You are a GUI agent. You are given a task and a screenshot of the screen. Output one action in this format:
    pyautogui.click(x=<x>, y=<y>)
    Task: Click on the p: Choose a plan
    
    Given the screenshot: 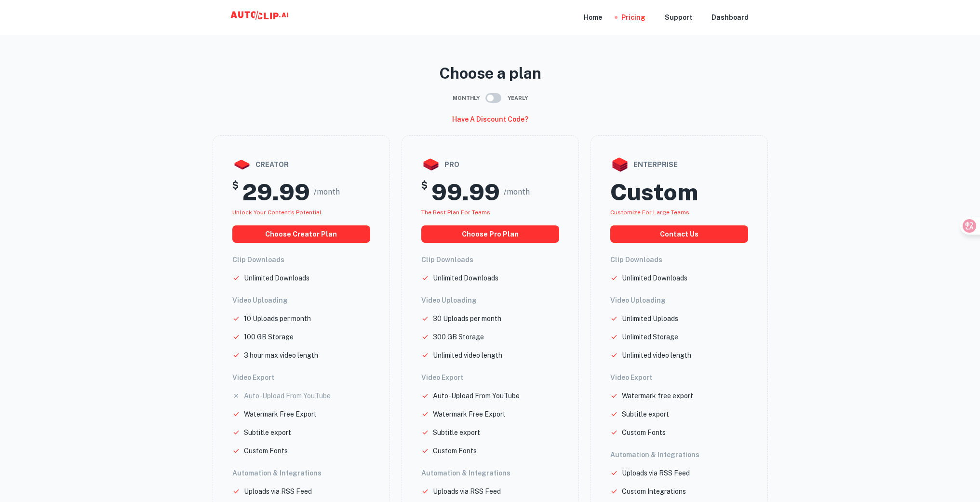 What is the action you would take?
    pyautogui.click(x=491, y=73)
    